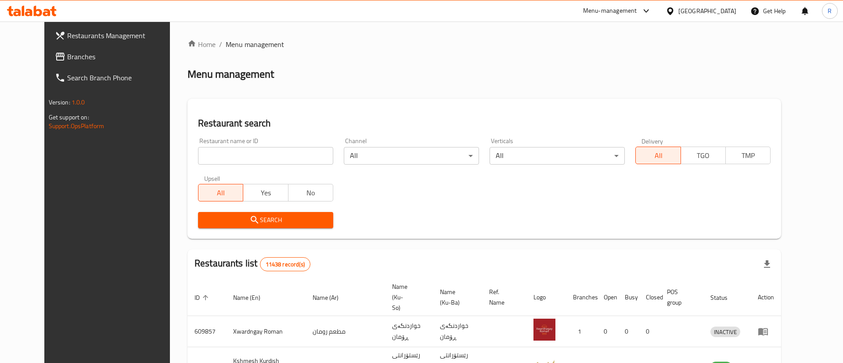 This screenshot has height=363, width=843. I want to click on div: INACTIVE, so click(726, 332).